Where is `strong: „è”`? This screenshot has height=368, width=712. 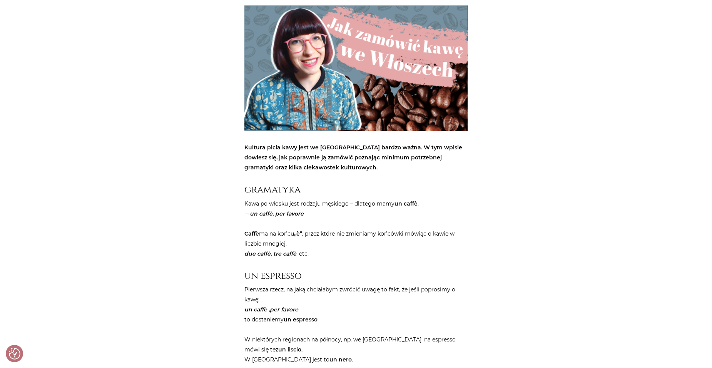
strong: „è” is located at coordinates (298, 234).